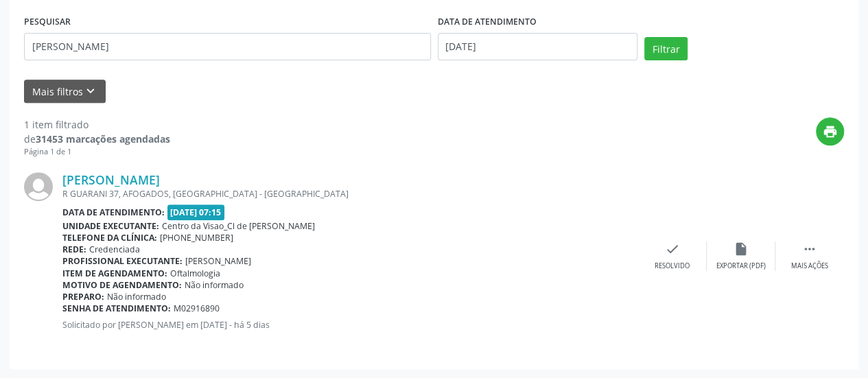 This screenshot has width=868, height=378. I want to click on div: Página 1 de 1, so click(97, 152).